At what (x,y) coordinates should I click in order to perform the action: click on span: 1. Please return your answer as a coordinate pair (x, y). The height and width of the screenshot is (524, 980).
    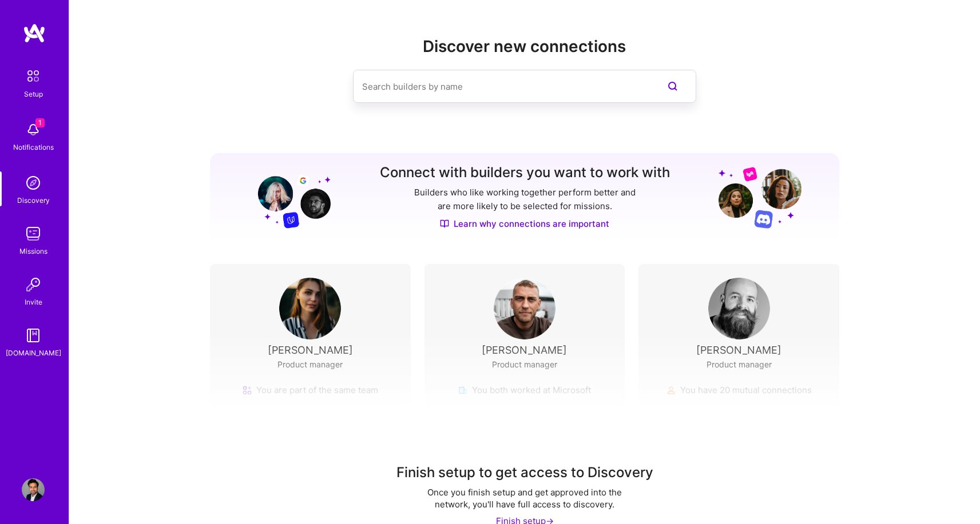
    Looking at the image, I should click on (40, 123).